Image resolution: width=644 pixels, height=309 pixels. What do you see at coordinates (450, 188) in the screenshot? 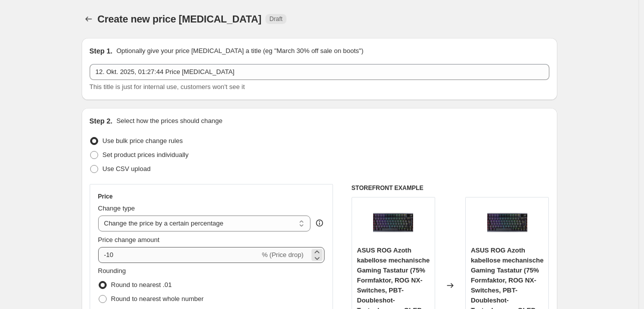
I see `h6: STOREFRONT EXAMPLE` at bounding box center [450, 188].